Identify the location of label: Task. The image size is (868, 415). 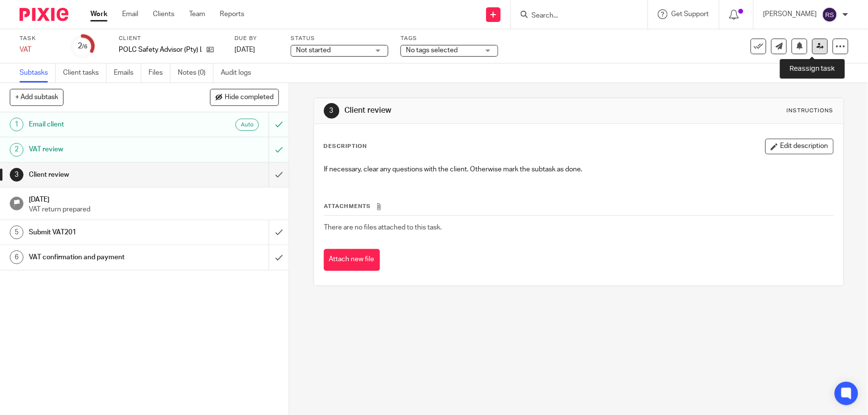
(39, 38).